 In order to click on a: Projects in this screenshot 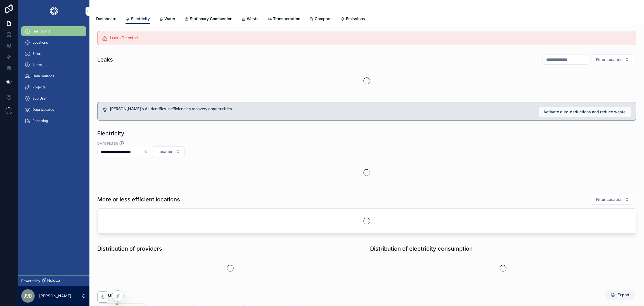, I will do `click(53, 87)`.